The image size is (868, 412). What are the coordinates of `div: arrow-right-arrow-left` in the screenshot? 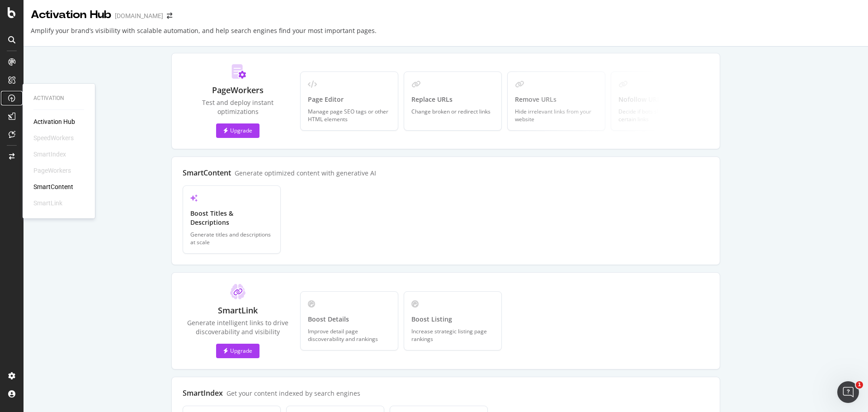 It's located at (170, 15).